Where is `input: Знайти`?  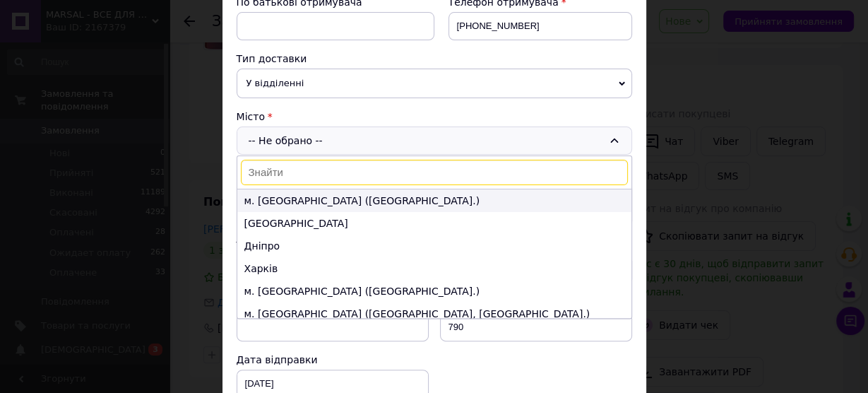 input: Знайти is located at coordinates (434, 173).